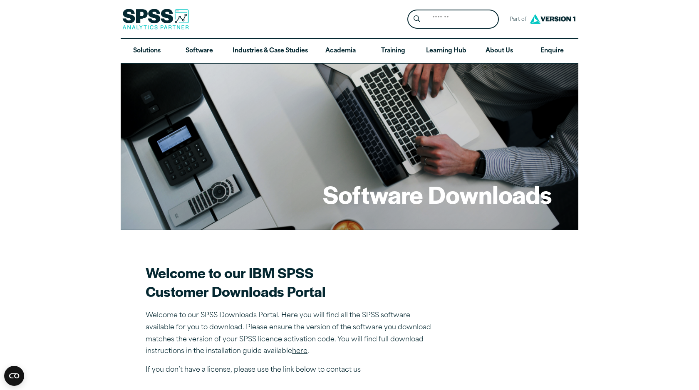 Image resolution: width=699 pixels, height=390 pixels. What do you see at coordinates (499, 51) in the screenshot?
I see `a: About Us` at bounding box center [499, 51].